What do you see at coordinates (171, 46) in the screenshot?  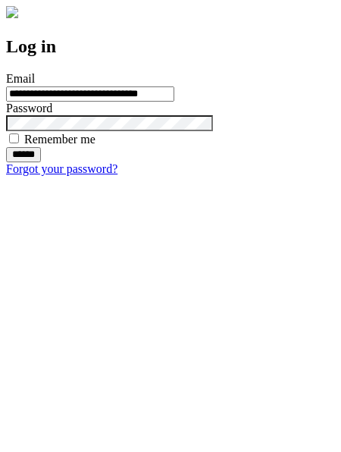 I see `h2: Log in` at bounding box center [171, 46].